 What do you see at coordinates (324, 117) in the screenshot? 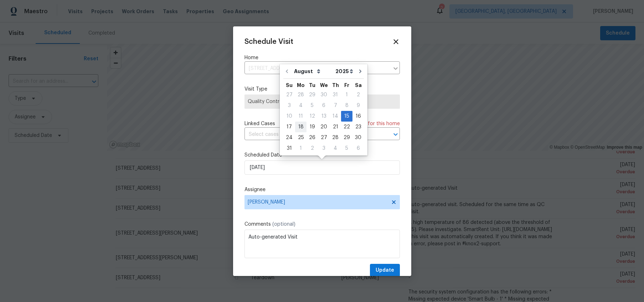
I see `div: Wed Aug 13 2025` at bounding box center [324, 117].